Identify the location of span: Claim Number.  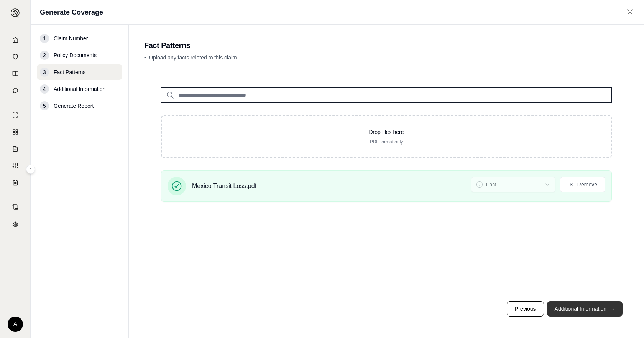
(70, 38).